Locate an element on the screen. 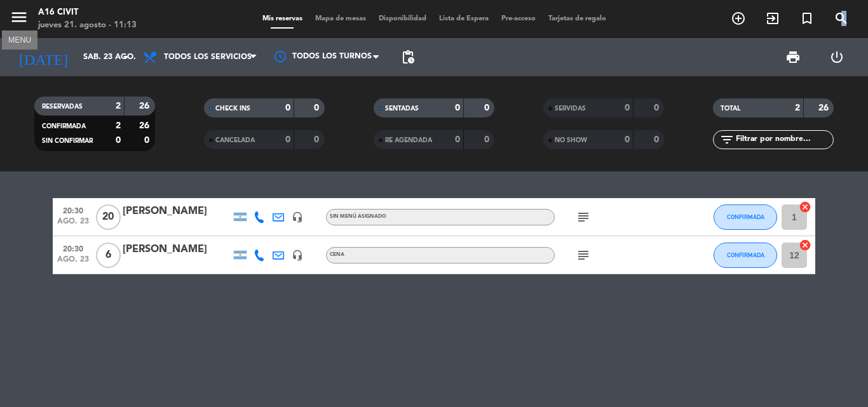 The image size is (868, 407). i: filter_list is located at coordinates (727, 140).